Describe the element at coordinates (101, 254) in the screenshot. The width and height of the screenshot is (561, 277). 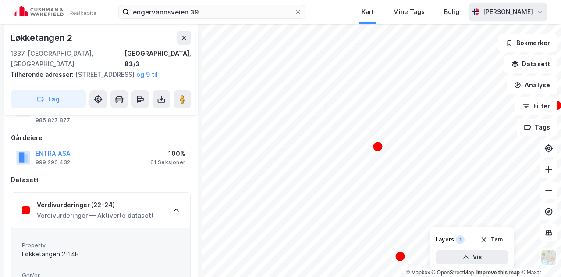
I see `div: Løkketangen 2-14B` at that location.